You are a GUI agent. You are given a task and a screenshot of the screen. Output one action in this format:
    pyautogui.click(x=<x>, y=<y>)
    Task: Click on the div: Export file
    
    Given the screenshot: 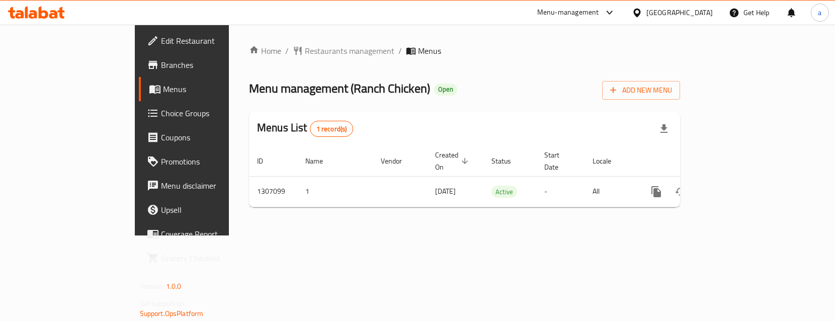 What is the action you would take?
    pyautogui.click(x=664, y=129)
    